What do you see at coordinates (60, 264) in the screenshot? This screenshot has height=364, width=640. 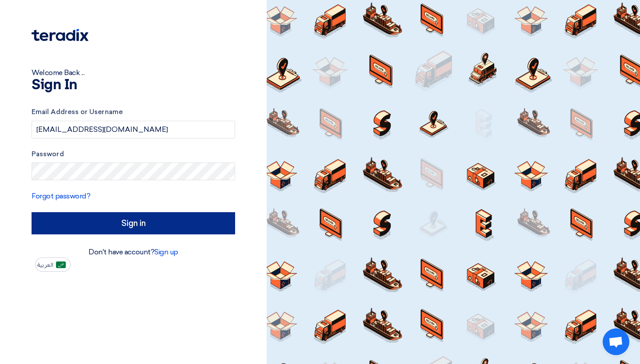 I see `img: ar-AR.png` at bounding box center [60, 264].